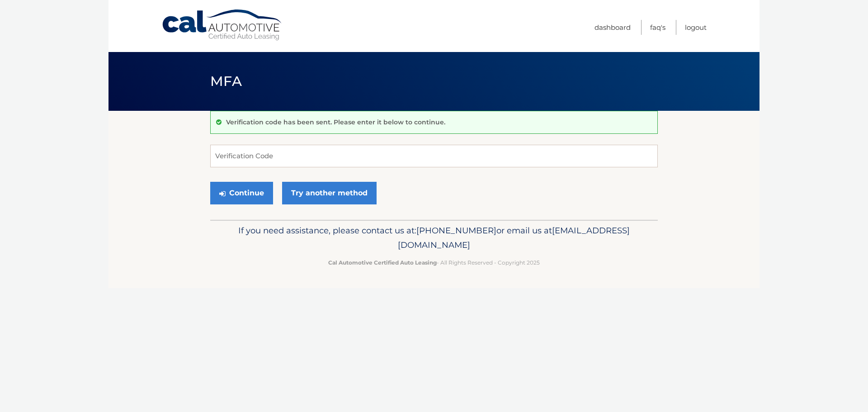  Describe the element at coordinates (329, 193) in the screenshot. I see `a: Try another method` at that location.